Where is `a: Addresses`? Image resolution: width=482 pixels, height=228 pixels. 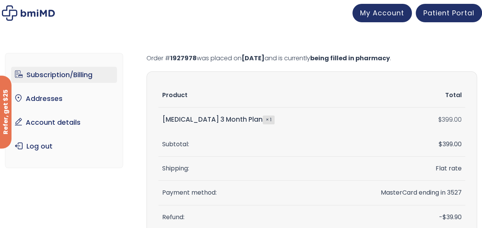 a: Addresses is located at coordinates (64, 99).